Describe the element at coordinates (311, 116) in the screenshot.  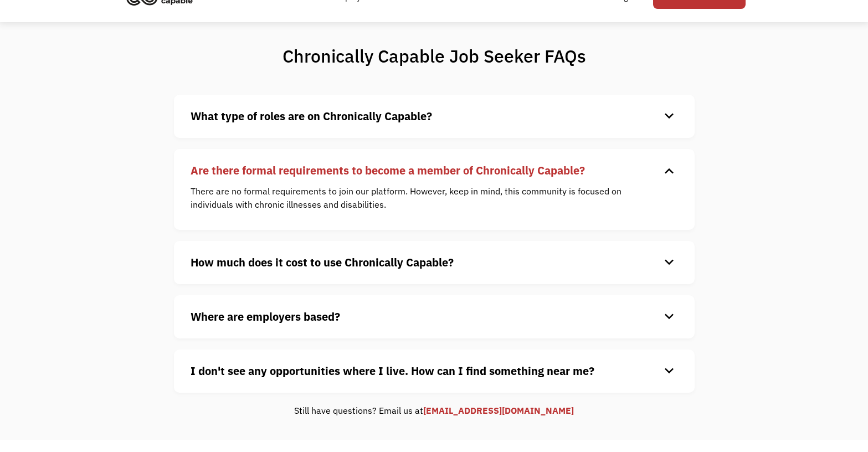
I see `strong: What type of roles are on Chronically Capable?` at that location.